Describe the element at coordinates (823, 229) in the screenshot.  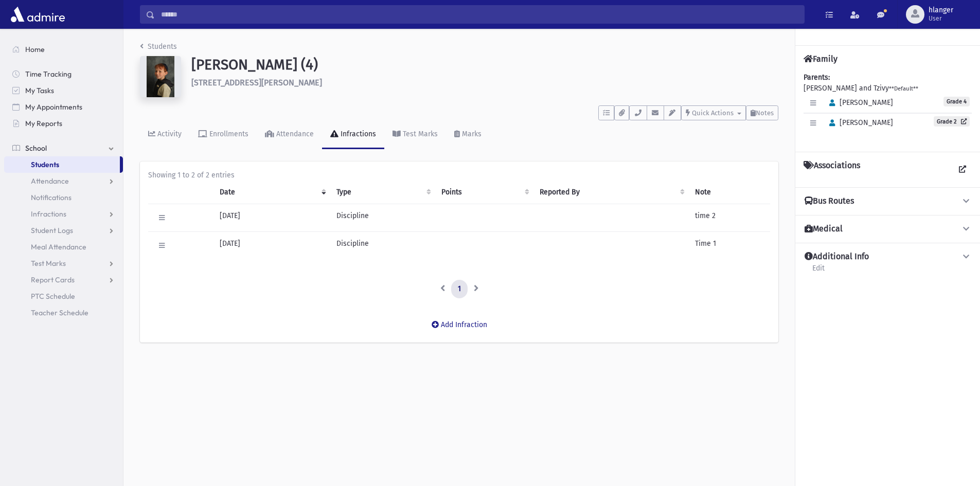
I see `h4: Medical` at that location.